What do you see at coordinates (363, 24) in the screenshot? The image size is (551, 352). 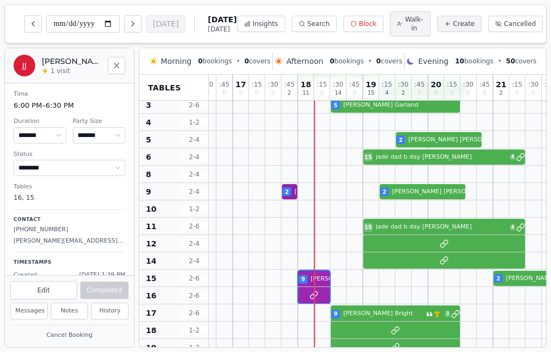 I see `button: Block` at bounding box center [363, 24].